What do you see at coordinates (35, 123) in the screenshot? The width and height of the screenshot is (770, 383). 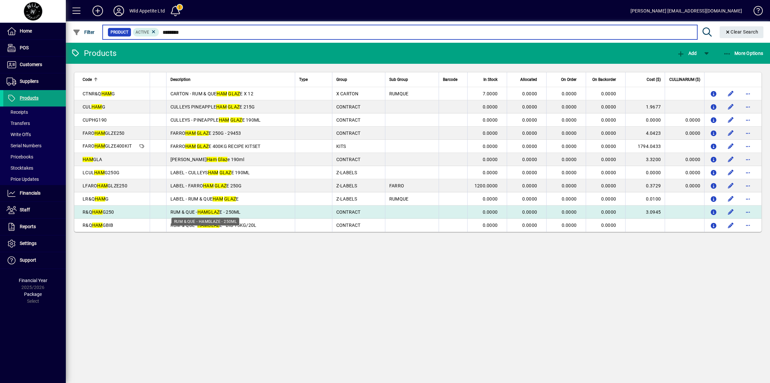 I see `a: Transfers` at bounding box center [35, 123].